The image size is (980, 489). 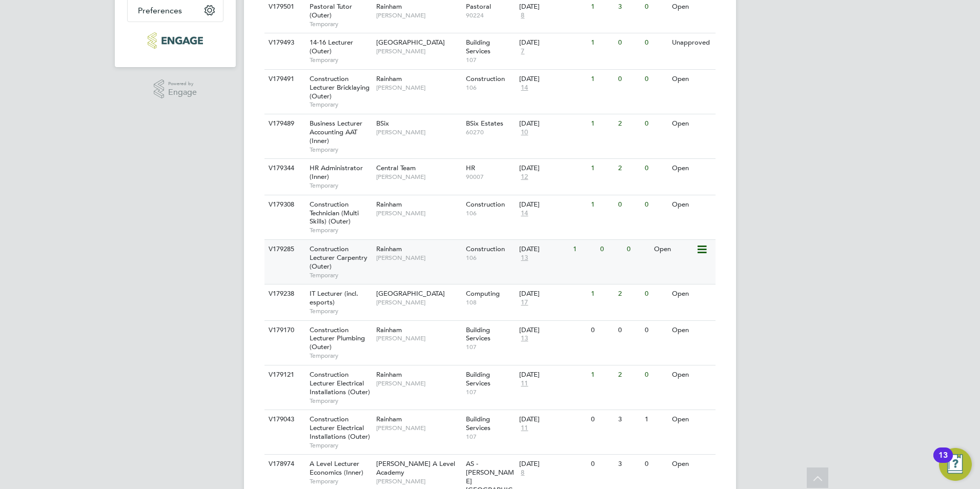 I want to click on span: 7, so click(x=522, y=52).